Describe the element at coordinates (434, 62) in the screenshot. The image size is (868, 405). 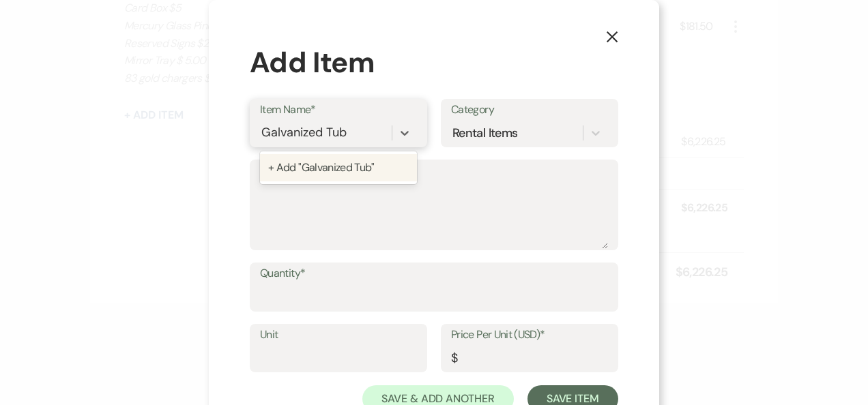
I see `div: Add Item` at that location.